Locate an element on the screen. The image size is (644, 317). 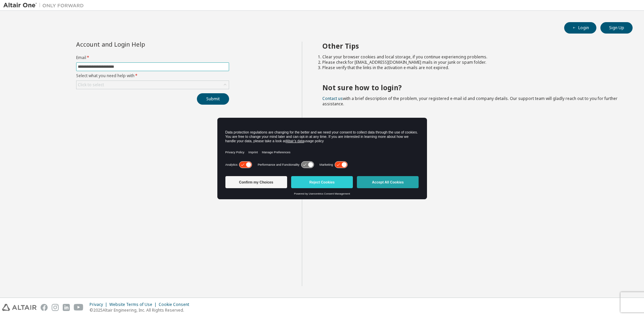
button: Submit is located at coordinates (213, 99).